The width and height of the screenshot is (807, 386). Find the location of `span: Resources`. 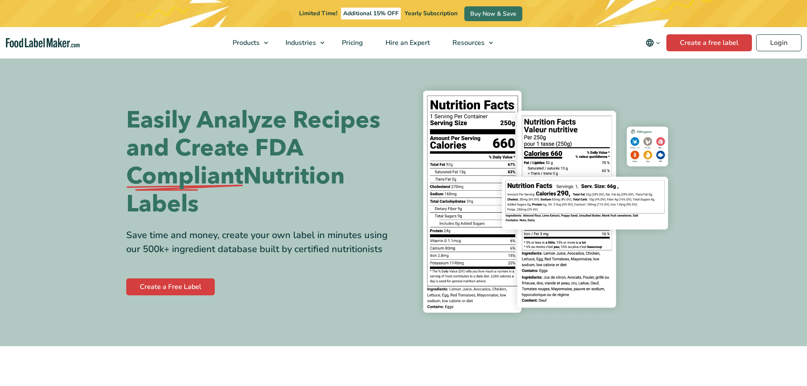

span: Resources is located at coordinates (468, 43).